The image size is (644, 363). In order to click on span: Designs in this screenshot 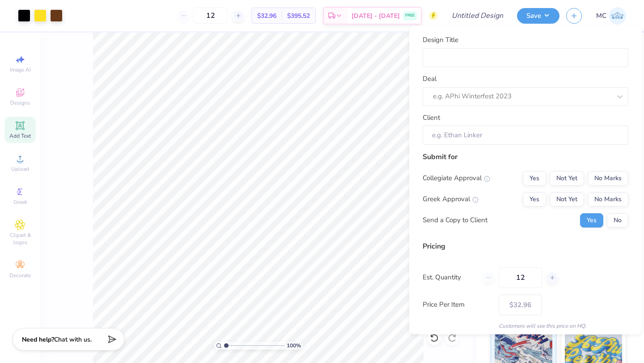, I will do `click(20, 103)`.